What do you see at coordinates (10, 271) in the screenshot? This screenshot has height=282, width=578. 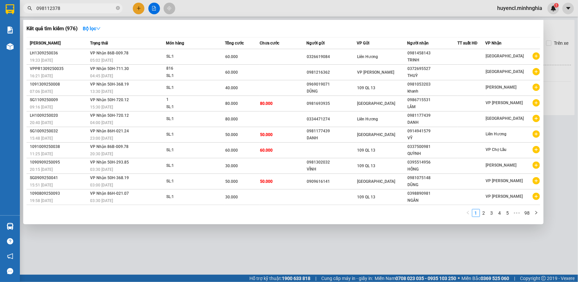 I see `span: message` at bounding box center [10, 271].